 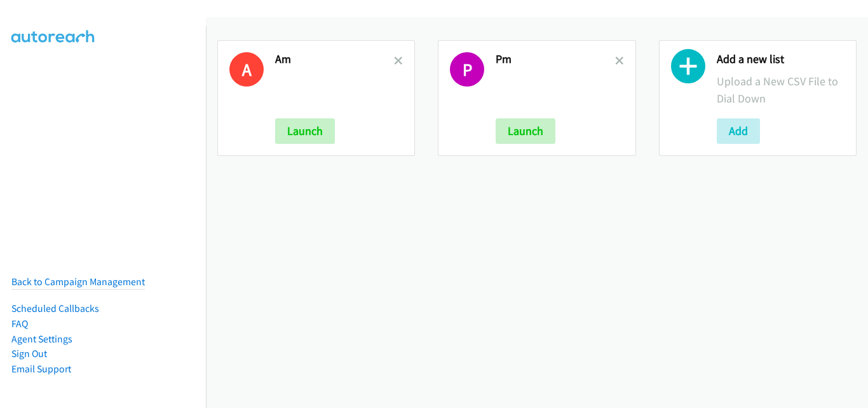 I want to click on h1: P, so click(x=467, y=69).